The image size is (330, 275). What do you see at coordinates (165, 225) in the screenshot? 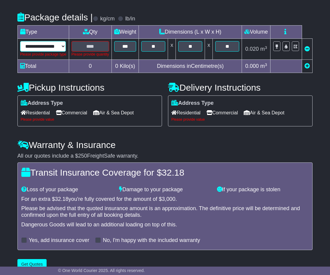
I see `div: Dangerous Goods will lead to an additional loading on top of this.` at bounding box center [165, 225].